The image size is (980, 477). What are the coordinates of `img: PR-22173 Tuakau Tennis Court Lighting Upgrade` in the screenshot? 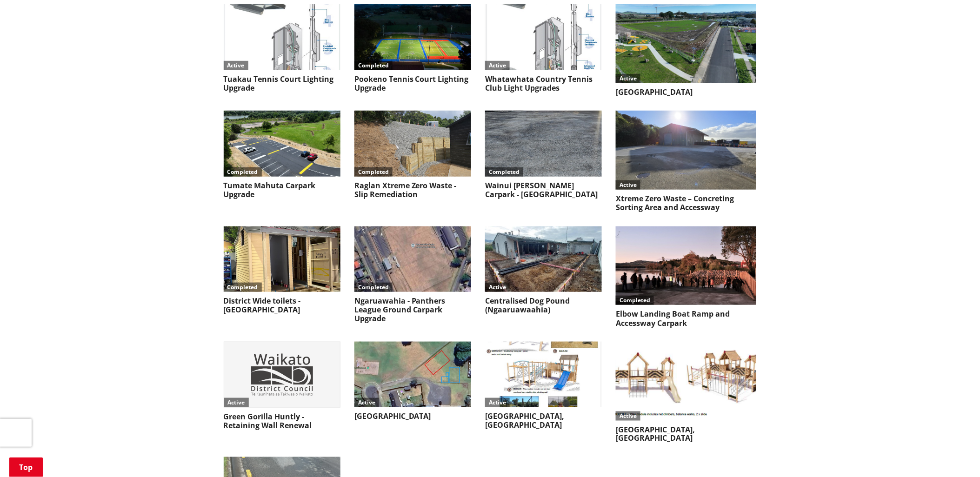 It's located at (282, 37).